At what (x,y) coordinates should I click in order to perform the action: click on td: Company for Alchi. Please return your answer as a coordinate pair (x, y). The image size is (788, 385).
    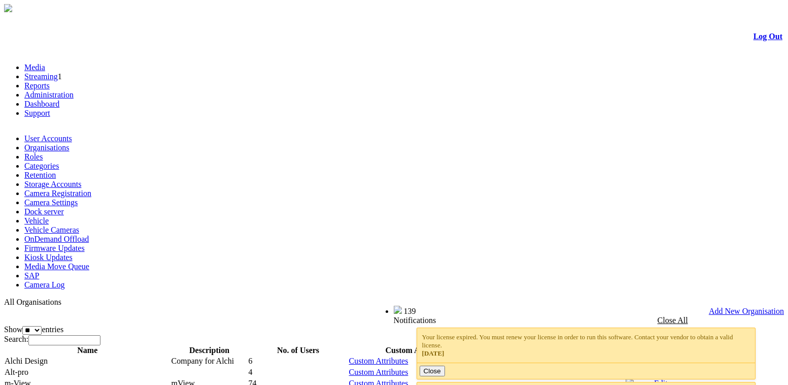
    Looking at the image, I should click on (210, 361).